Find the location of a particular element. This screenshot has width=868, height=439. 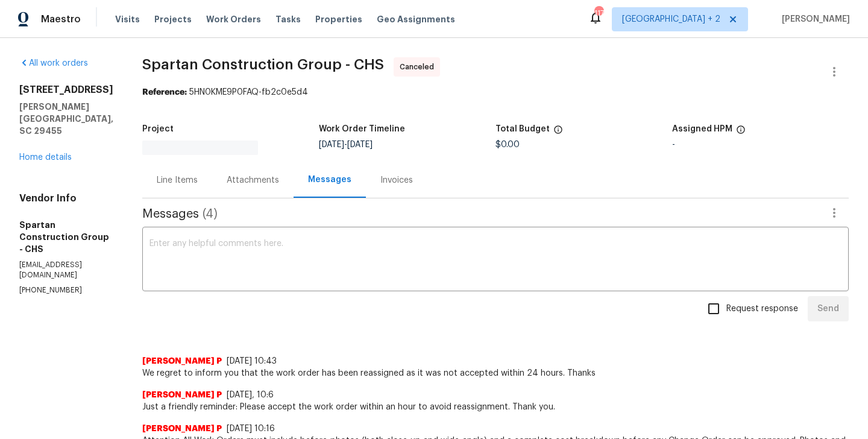

span: Geo Assignments is located at coordinates (416, 19).